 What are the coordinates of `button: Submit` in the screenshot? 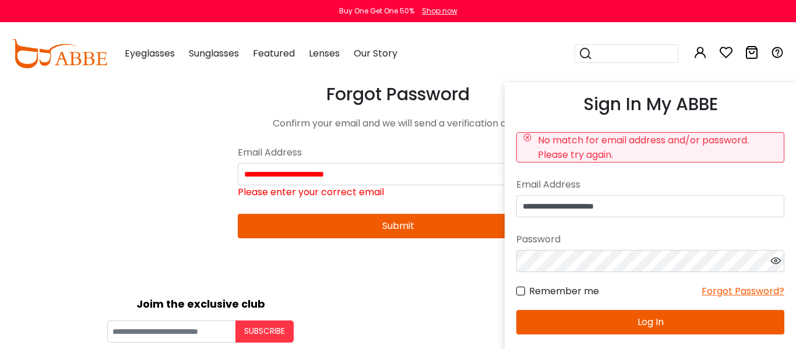 It's located at (398, 226).